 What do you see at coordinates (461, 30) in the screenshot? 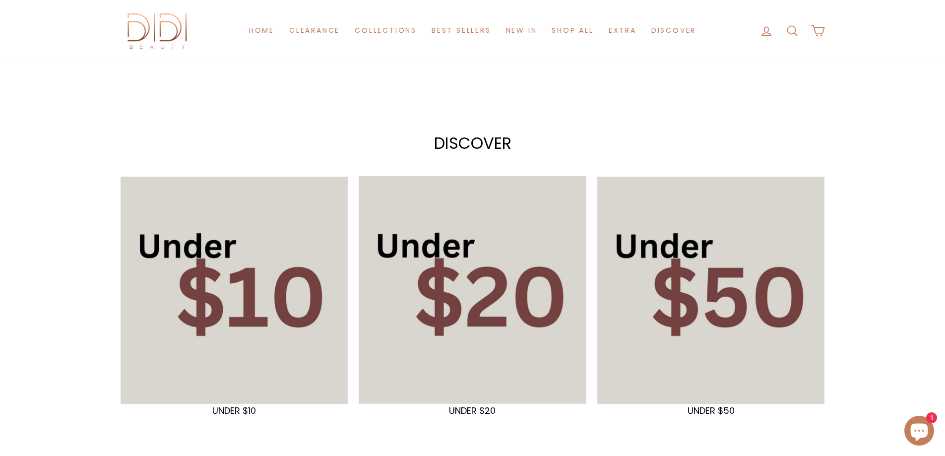
I see `a: Best Sellers` at bounding box center [461, 30].